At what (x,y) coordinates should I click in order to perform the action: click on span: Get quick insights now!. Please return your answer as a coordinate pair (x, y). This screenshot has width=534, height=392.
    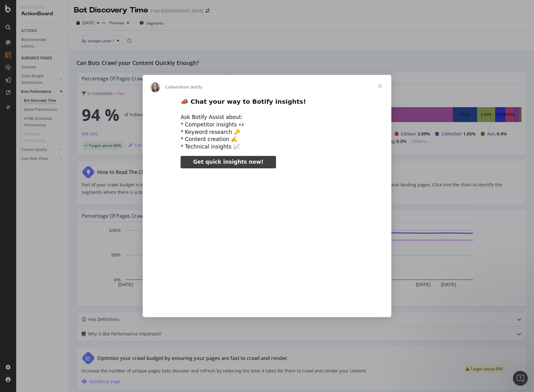
    Looking at the image, I should click on (228, 162).